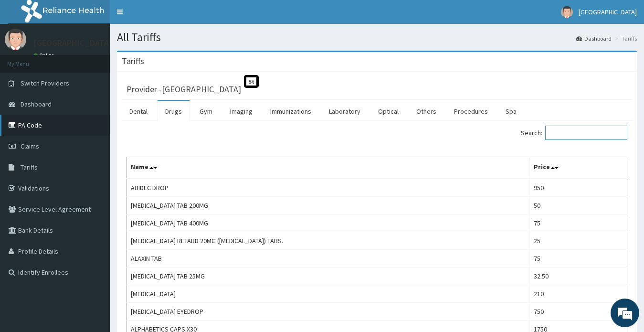  Describe the element at coordinates (388, 111) in the screenshot. I see `a: Optical` at that location.